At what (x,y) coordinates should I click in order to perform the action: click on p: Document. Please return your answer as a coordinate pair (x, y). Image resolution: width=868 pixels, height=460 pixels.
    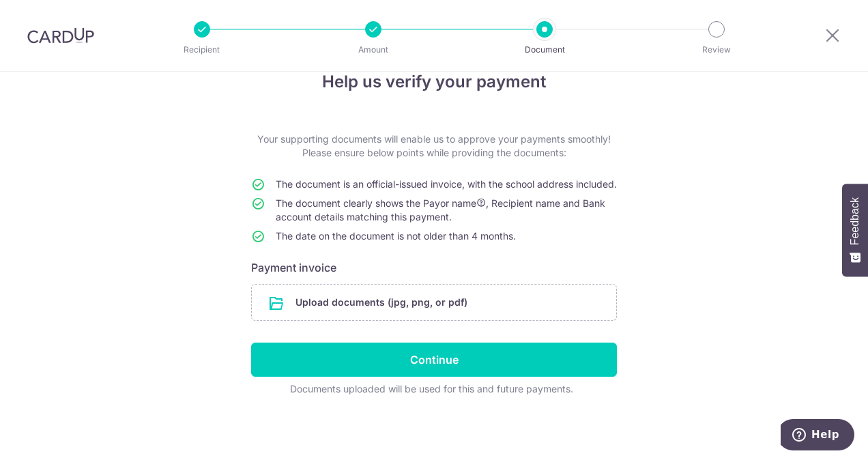
    Looking at the image, I should click on (545, 50).